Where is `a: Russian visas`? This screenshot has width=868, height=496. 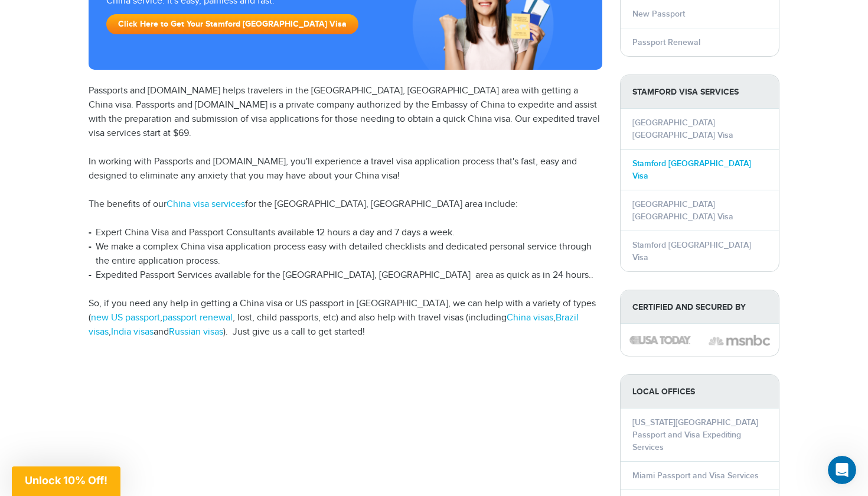 a: Russian visas is located at coordinates (196, 332).